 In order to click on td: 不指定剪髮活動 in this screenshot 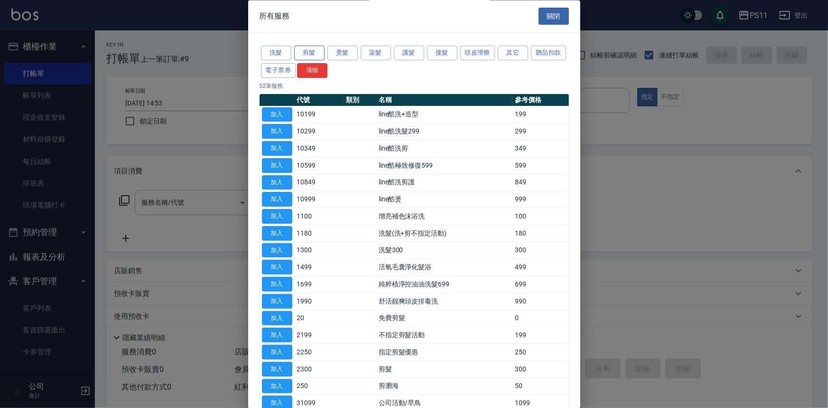, I will do `click(444, 335)`.